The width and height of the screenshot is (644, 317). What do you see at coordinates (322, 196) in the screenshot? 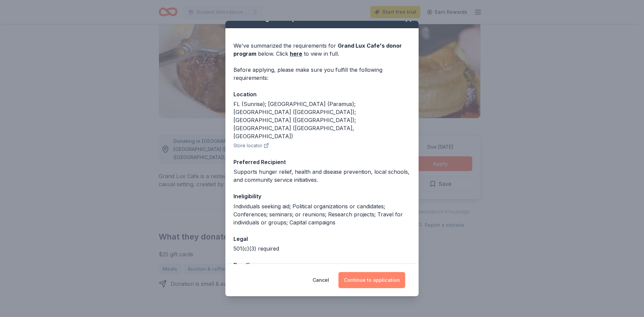
I see `div: Ineligibility` at bounding box center [322, 196].